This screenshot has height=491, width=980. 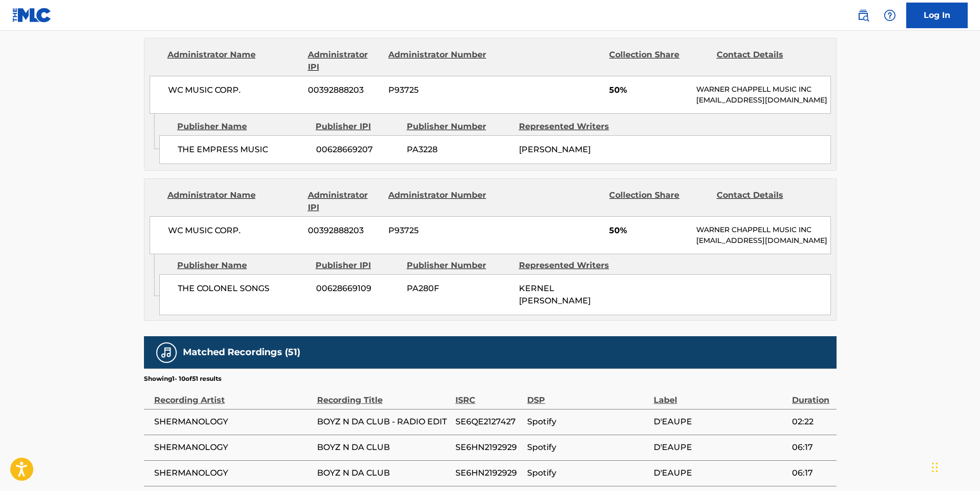 I want to click on img: Matched Recordings, so click(x=167, y=352).